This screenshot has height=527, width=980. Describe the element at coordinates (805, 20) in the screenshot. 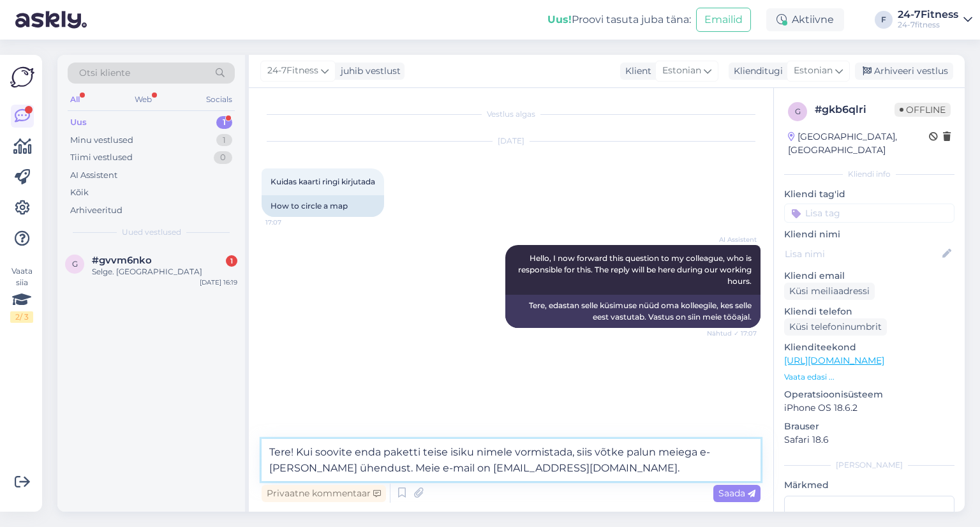

I see `div: Aktiivne` at that location.